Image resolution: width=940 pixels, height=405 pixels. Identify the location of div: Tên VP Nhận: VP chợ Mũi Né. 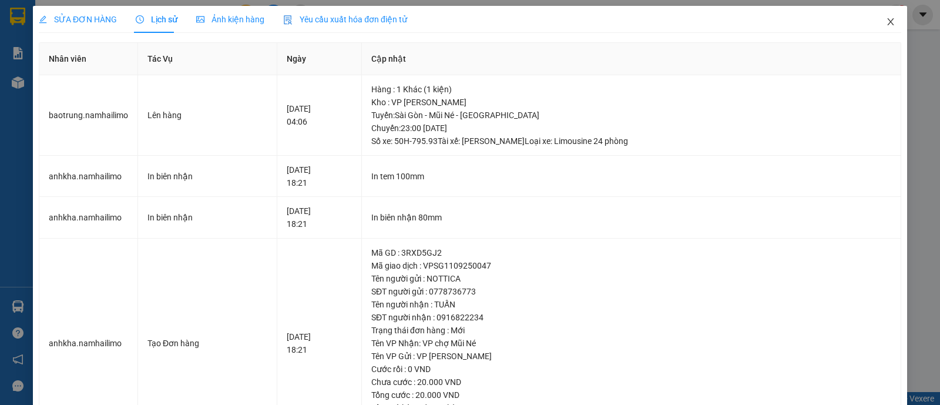
(631, 343).